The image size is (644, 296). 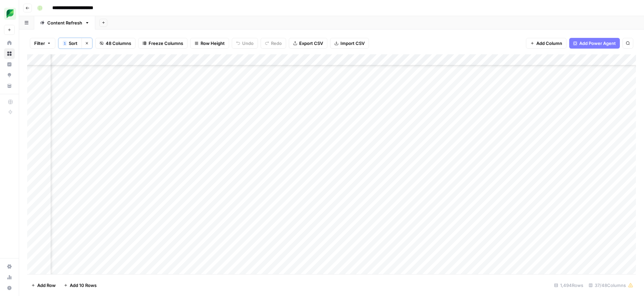 What do you see at coordinates (65, 43) in the screenshot?
I see `div: 1` at bounding box center [65, 43].